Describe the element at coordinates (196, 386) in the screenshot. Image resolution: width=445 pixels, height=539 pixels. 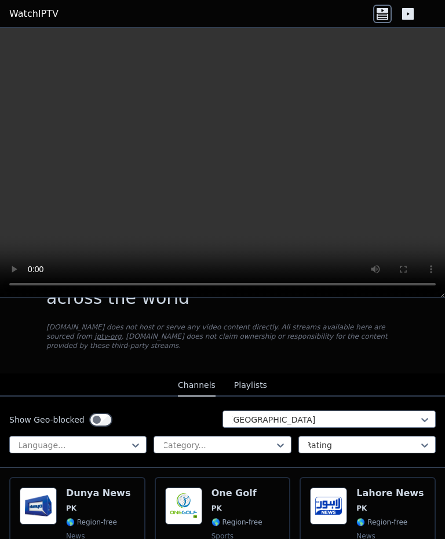
I see `button: Channels` at that location.